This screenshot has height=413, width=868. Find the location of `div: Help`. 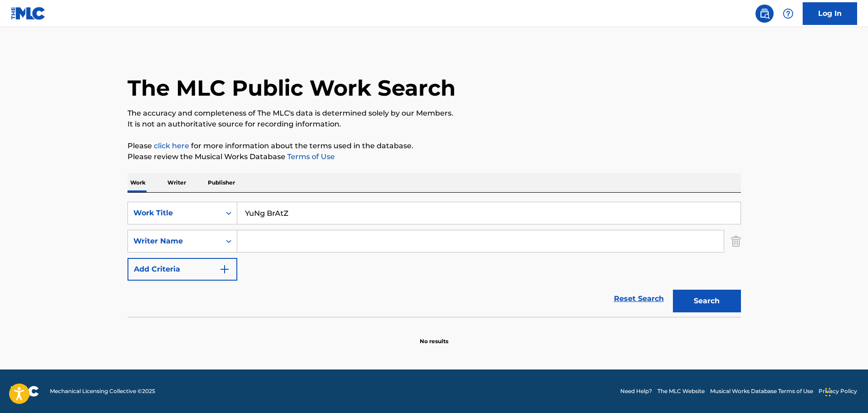

div: Help is located at coordinates (789, 14).